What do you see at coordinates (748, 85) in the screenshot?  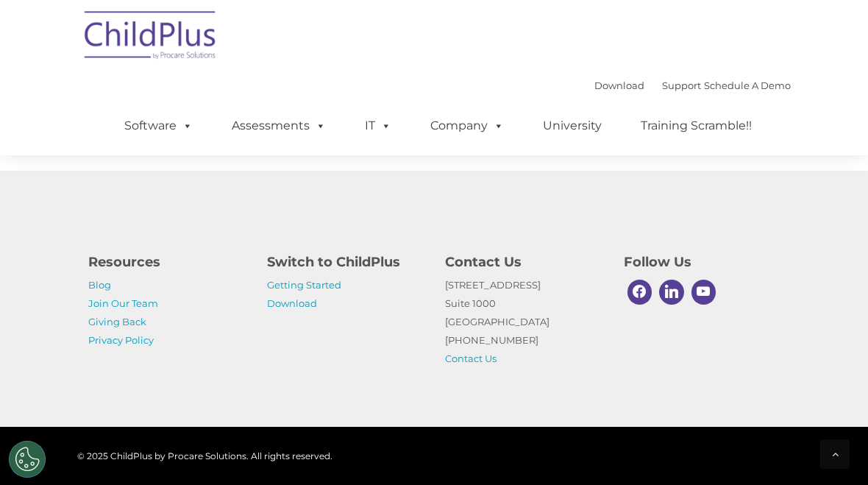 I see `a: Schedule A Demo` at bounding box center [748, 85].